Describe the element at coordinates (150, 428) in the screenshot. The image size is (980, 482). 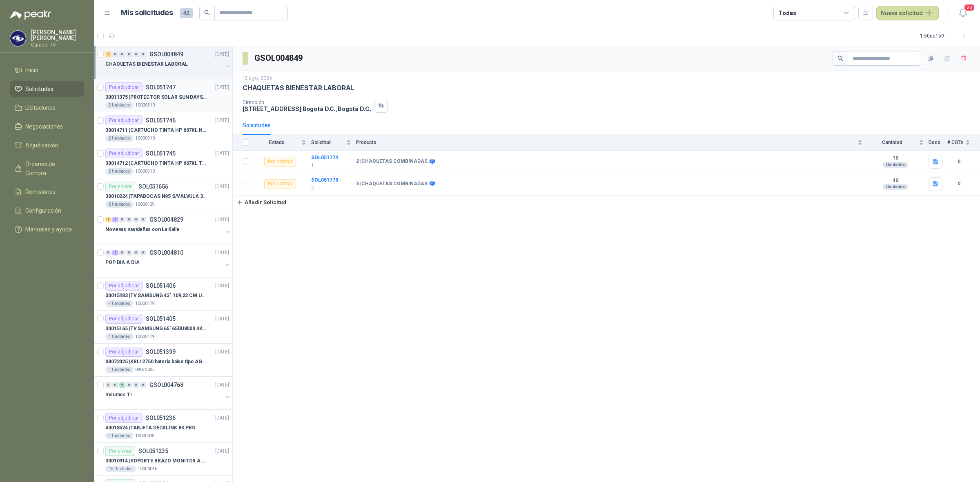
I see `p: 40018524 | TARJETA DECKLINK 8K PRO` at that location.